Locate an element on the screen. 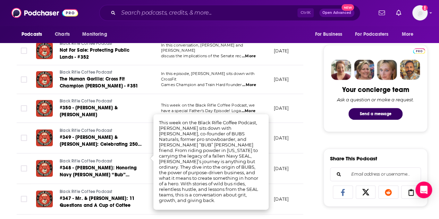  span: Games Champion and Train Hard founder is located at coordinates (201, 85).